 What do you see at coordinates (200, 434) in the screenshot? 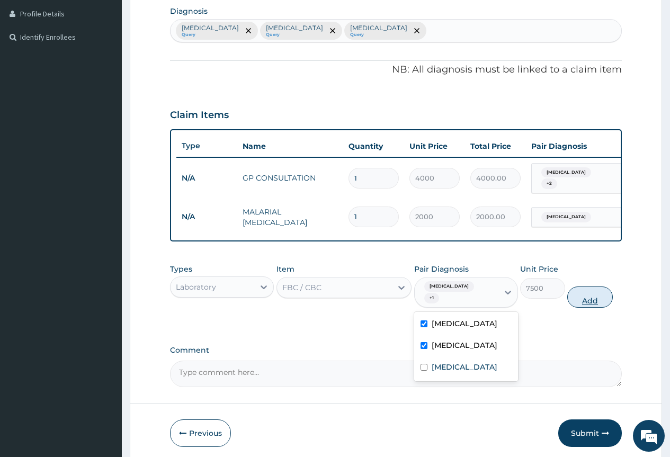
I see `button: Previous` at bounding box center [200, 434].